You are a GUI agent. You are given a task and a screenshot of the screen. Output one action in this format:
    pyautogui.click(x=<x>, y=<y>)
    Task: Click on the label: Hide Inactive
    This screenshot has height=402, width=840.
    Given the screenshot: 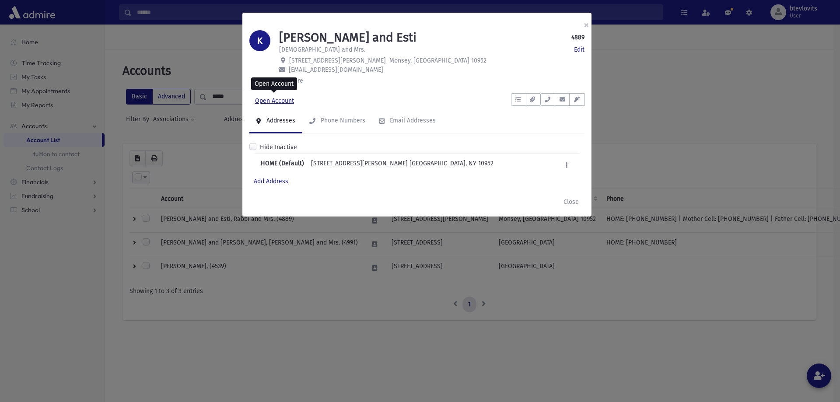 What is the action you would take?
    pyautogui.click(x=278, y=147)
    